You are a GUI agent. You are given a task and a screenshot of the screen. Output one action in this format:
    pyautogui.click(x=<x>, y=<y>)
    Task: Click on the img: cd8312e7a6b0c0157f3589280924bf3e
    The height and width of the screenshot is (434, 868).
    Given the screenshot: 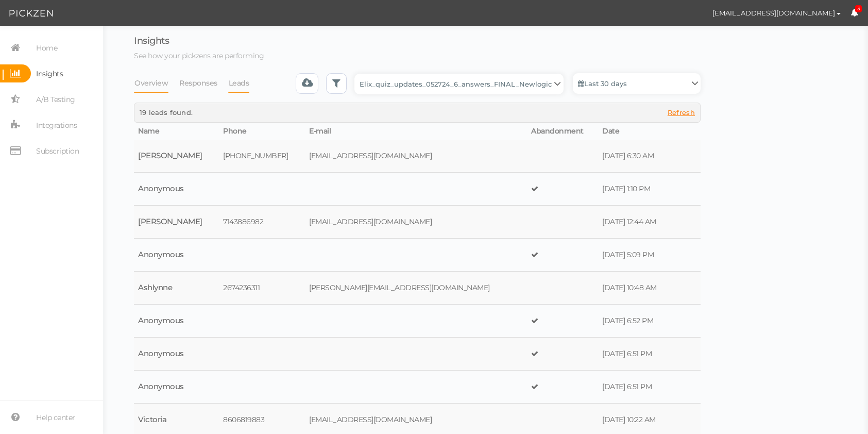 What is the action you would take?
    pyautogui.click(x=693, y=13)
    